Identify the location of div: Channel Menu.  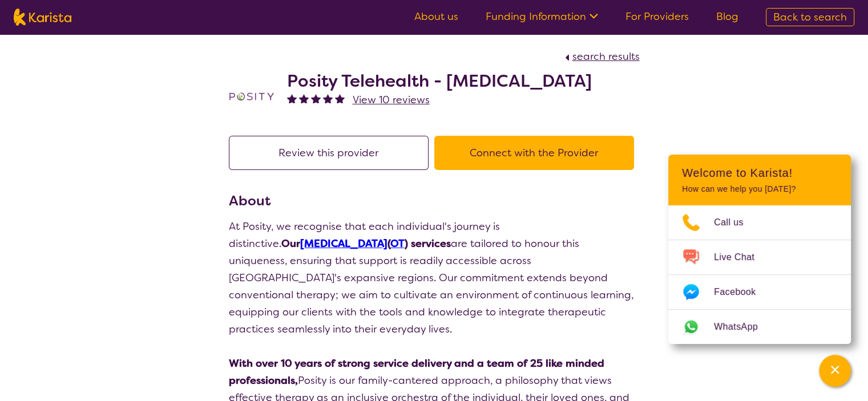
(760, 250).